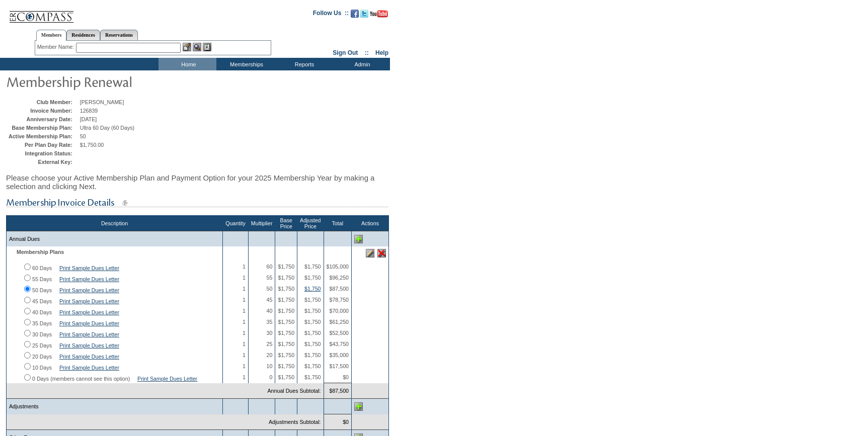  What do you see at coordinates (270, 333) in the screenshot?
I see `span: 30` at bounding box center [270, 333].